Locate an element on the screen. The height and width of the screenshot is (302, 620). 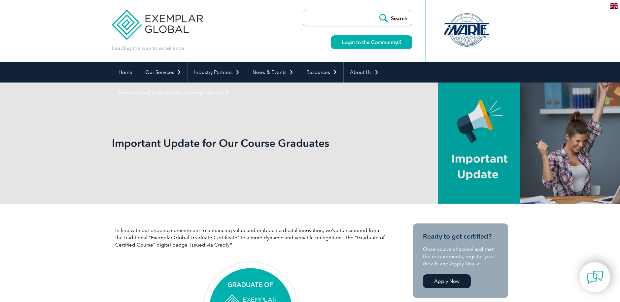
p: In line with our ongoing commitment to enhancing value and embracing digital innovation, we’ve tr... is located at coordinates (250, 238).